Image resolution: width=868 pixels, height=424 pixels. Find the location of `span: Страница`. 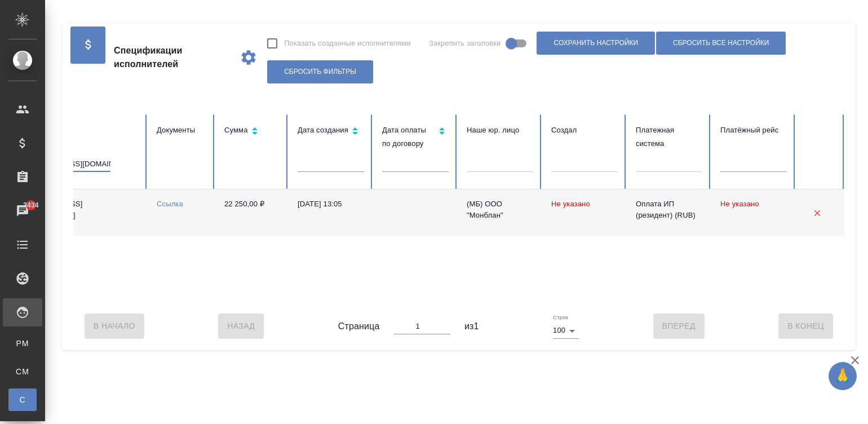

span: Страница is located at coordinates (359, 326).